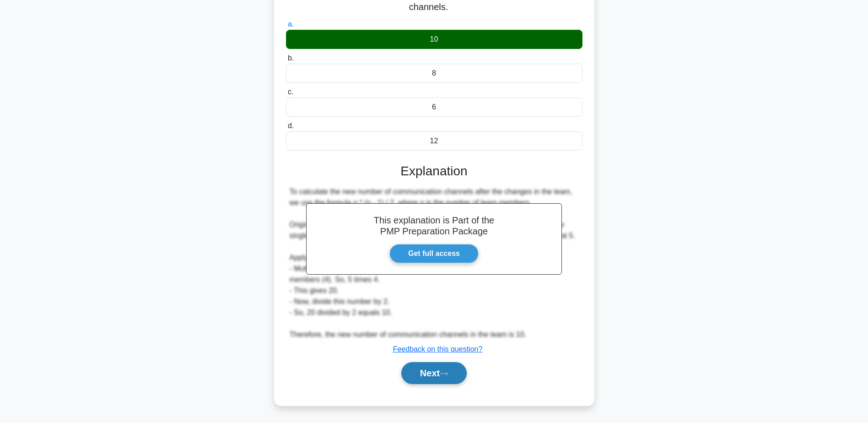 This screenshot has width=868, height=423. I want to click on div: 8, so click(434, 73).